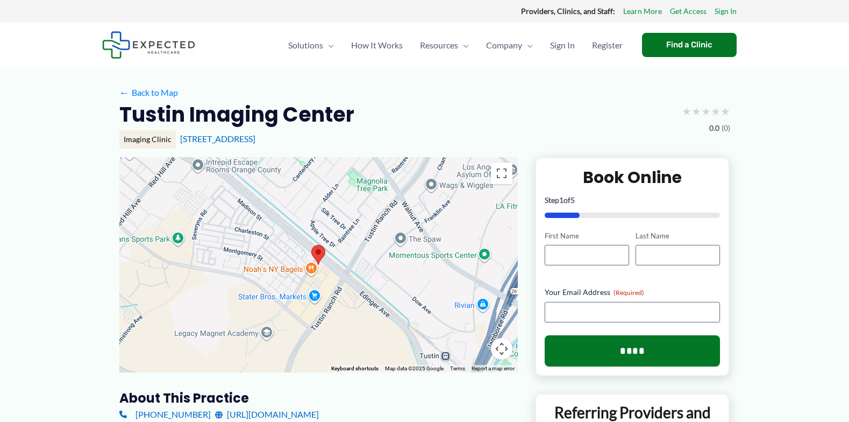 The image size is (849, 422). Describe the element at coordinates (147, 139) in the screenshot. I see `div: Imaging Clinic` at that location.